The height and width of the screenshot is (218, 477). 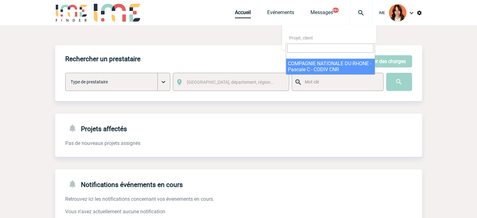 I want to click on h4: Rechercher un prestataire, so click(x=103, y=59).